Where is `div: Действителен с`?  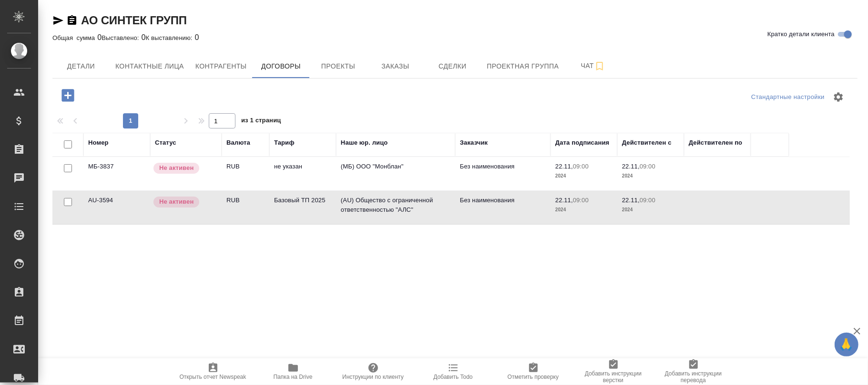 div: Действителен с is located at coordinates (647, 143).